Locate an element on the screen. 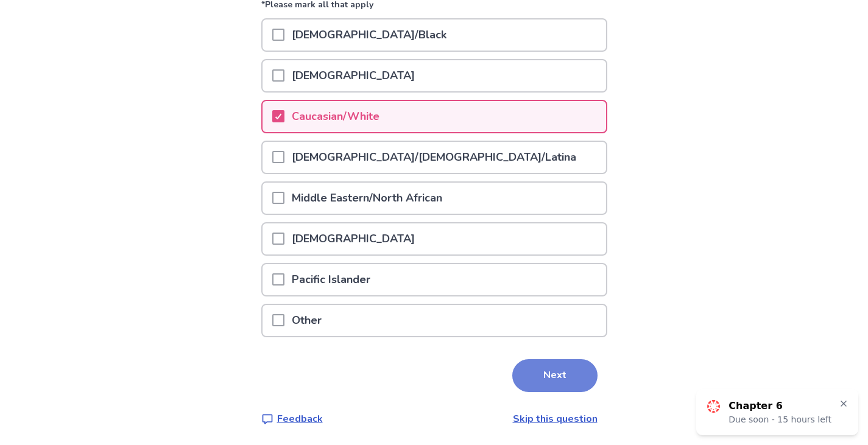 The image size is (868, 445). p: Middle Eastern/North African is located at coordinates (366, 198).